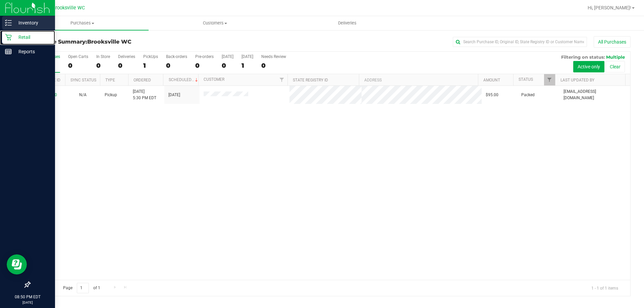 The width and height of the screenshot is (644, 308). What do you see at coordinates (32, 52) in the screenshot?
I see `p: Reports` at bounding box center [32, 52].